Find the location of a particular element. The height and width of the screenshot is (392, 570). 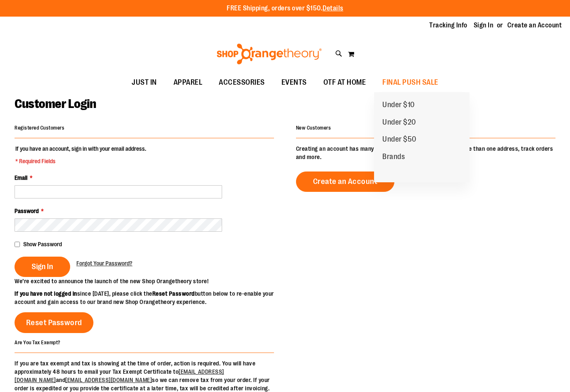

strong: If you have not logged in is located at coordinates (46, 293).